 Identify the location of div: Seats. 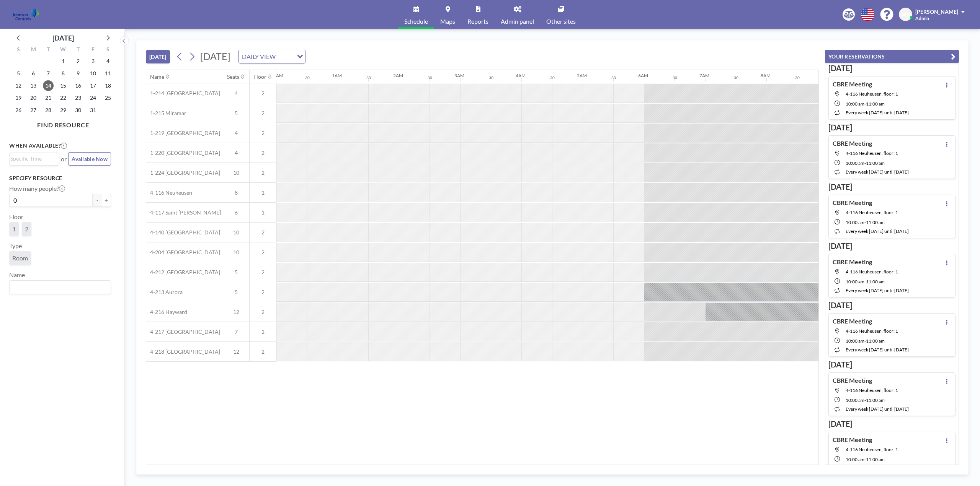
(233, 77).